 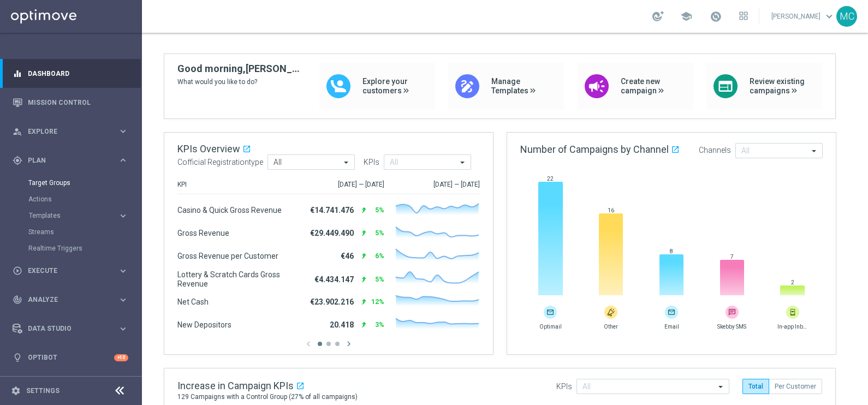 I want to click on i: lightbulb, so click(x=18, y=358).